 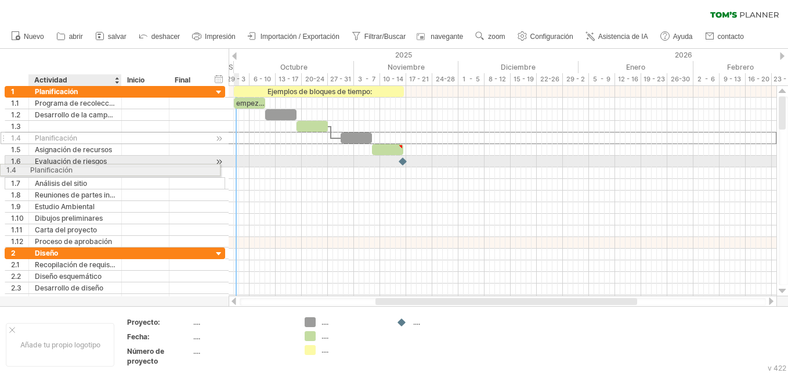 What do you see at coordinates (654, 79) in the screenshot?
I see `div: 19 - 23` at bounding box center [654, 79].